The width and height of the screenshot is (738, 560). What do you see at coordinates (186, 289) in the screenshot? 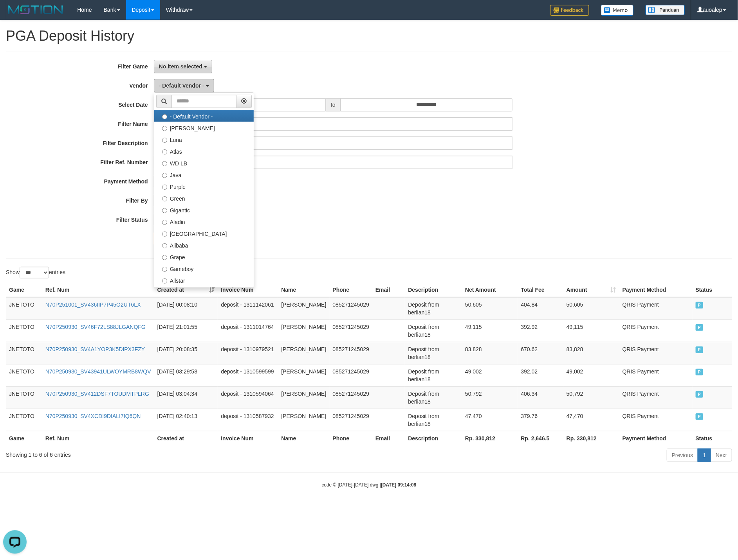
I see `th: Created at: activate to sort column ascending` at bounding box center [186, 289].